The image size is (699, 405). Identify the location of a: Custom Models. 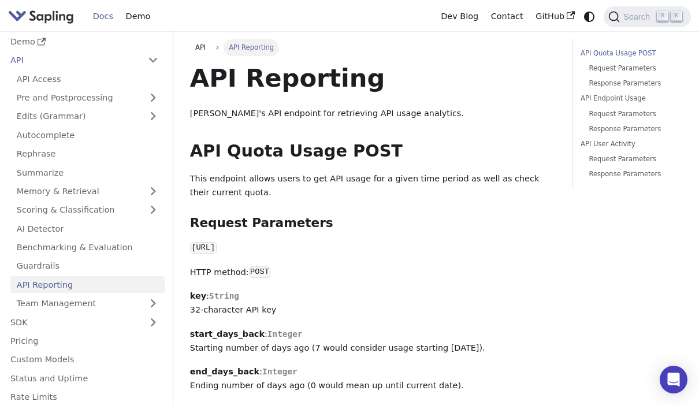
(84, 359).